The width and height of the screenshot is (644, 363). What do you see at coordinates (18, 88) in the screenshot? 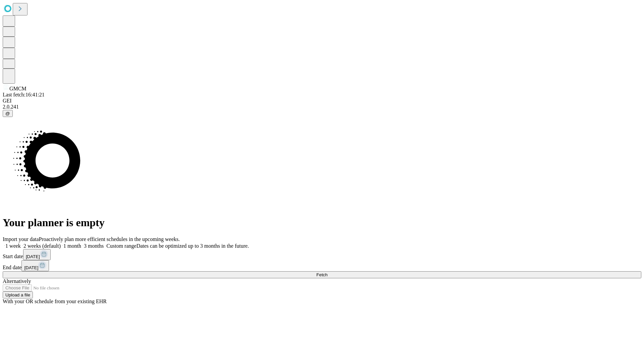
I see `span: GMCM` at bounding box center [18, 88].